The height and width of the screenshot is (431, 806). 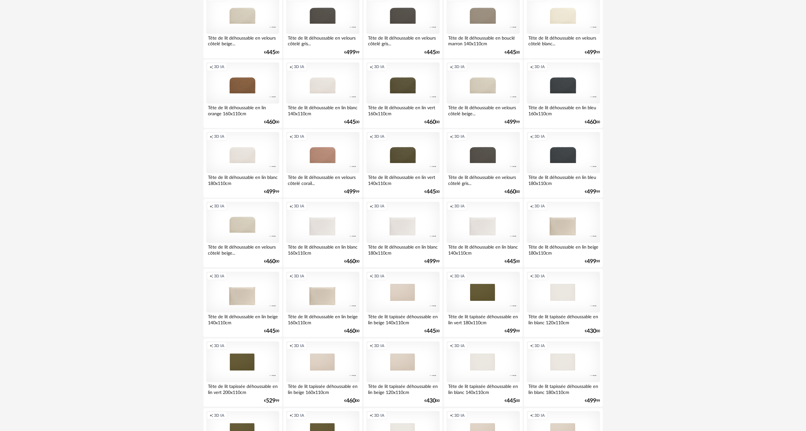 What do you see at coordinates (483, 249) in the screenshot?
I see `div: Tête de lit déhoussable en lin blanc 140x110cm` at bounding box center [483, 249].